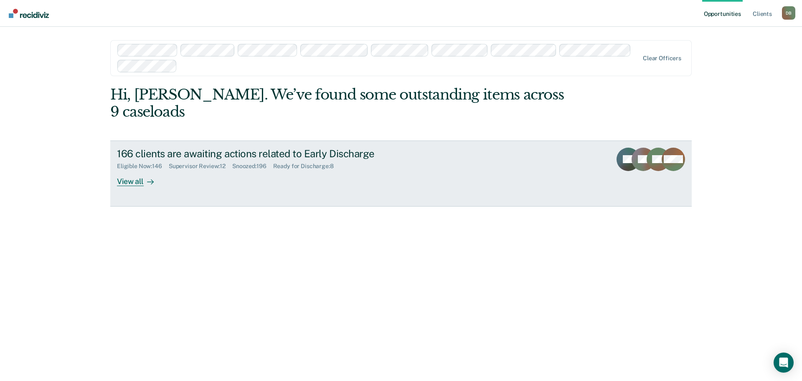  What do you see at coordinates (401, 173) in the screenshot?
I see `a: 166 clients are awaiting actions related to Early DischargeEligible Now:146Supervisor Review:12Sn...` at bounding box center [401, 173].